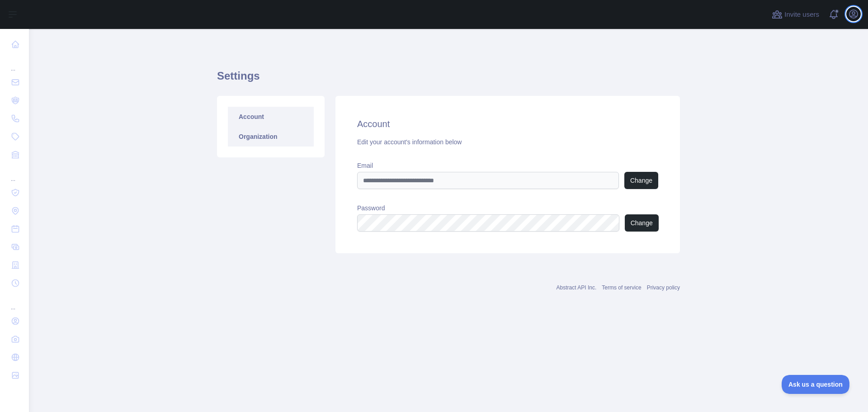 The height and width of the screenshot is (412, 868). I want to click on a: Account, so click(271, 116).